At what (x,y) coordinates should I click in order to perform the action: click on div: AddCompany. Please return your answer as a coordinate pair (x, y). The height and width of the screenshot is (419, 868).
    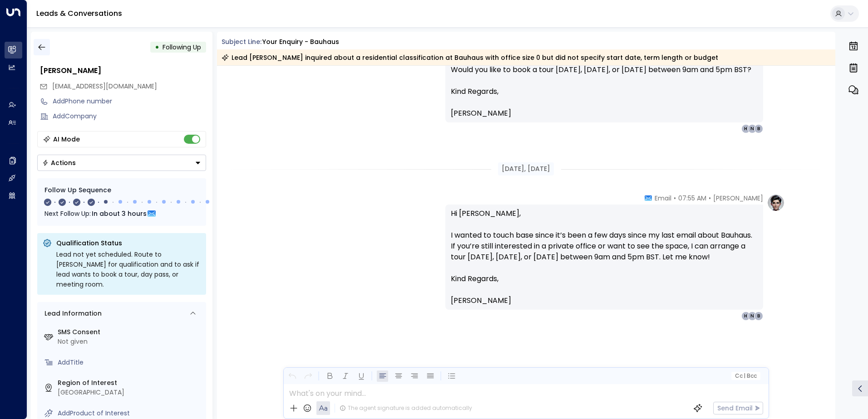
    Looking at the image, I should click on (129, 116).